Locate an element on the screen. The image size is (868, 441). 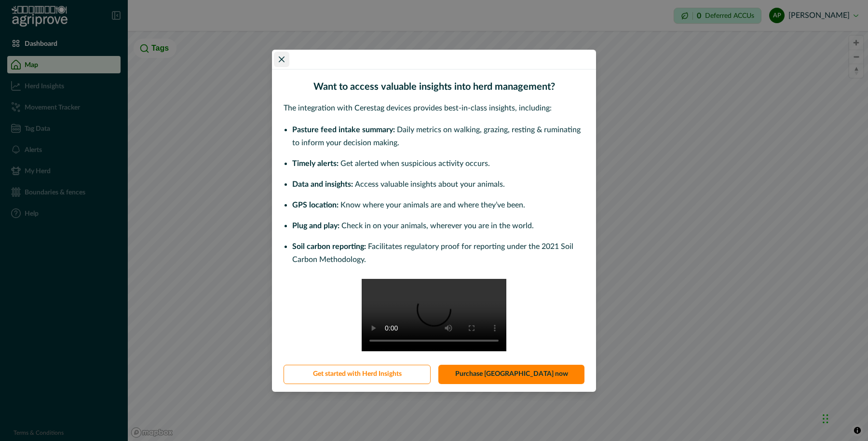
span: Access valuable insights about your animals. is located at coordinates (430, 184).